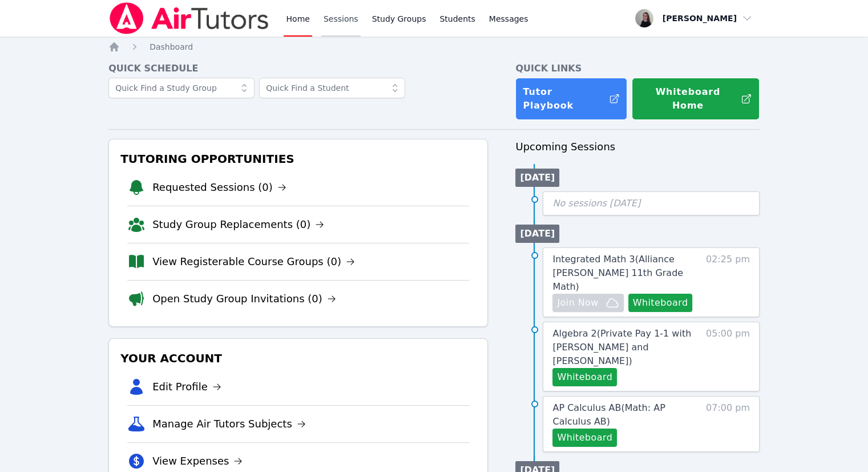 The width and height of the screenshot is (868, 472). Describe the element at coordinates (588, 303) in the screenshot. I see `button: Join Now` at that location.